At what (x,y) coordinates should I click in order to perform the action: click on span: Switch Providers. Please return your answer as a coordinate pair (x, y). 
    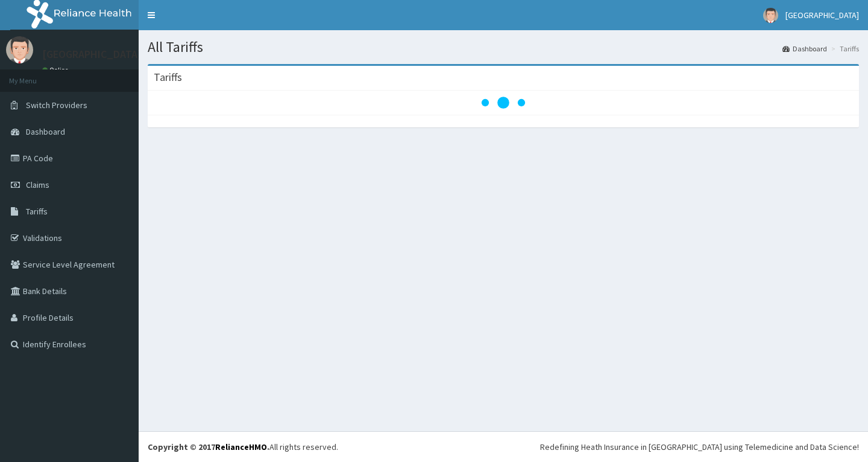
    Looking at the image, I should click on (57, 105).